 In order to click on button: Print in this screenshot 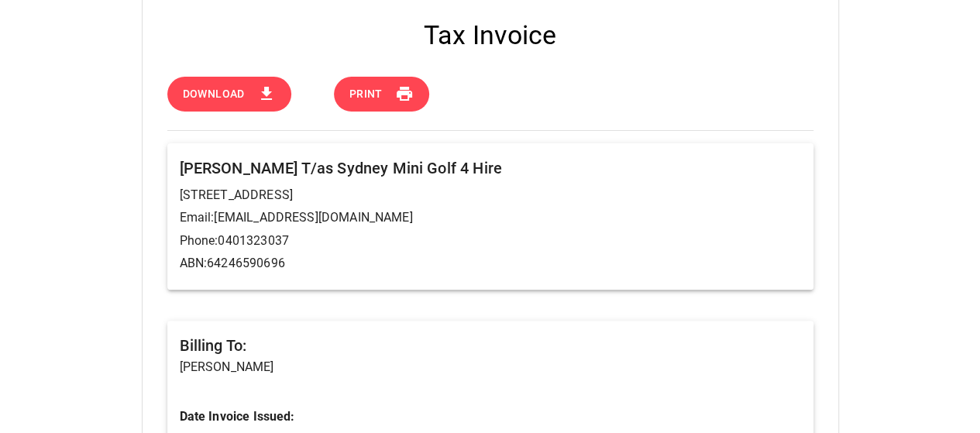, I will do `click(381, 94)`.